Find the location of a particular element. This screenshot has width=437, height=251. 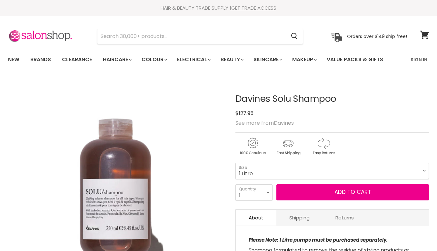

a: Returns is located at coordinates (344, 217).